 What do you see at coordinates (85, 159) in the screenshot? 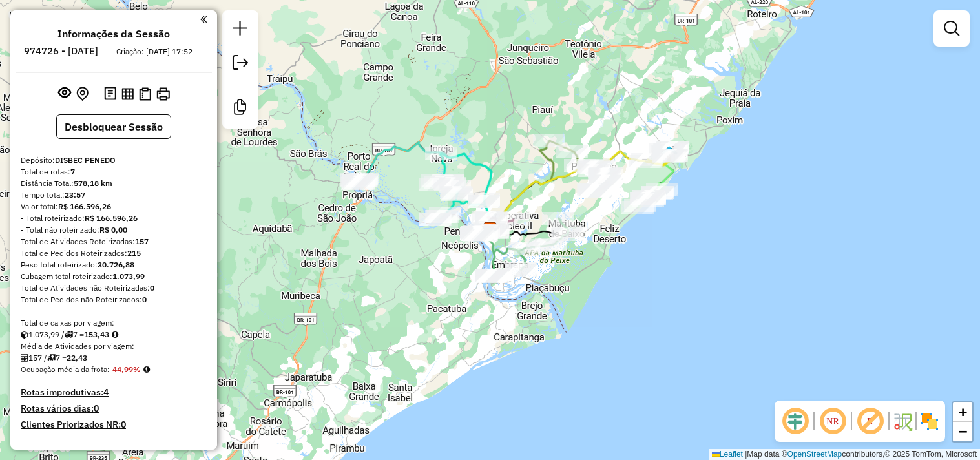
I see `strong: DISBEC PENEDO` at bounding box center [85, 159].